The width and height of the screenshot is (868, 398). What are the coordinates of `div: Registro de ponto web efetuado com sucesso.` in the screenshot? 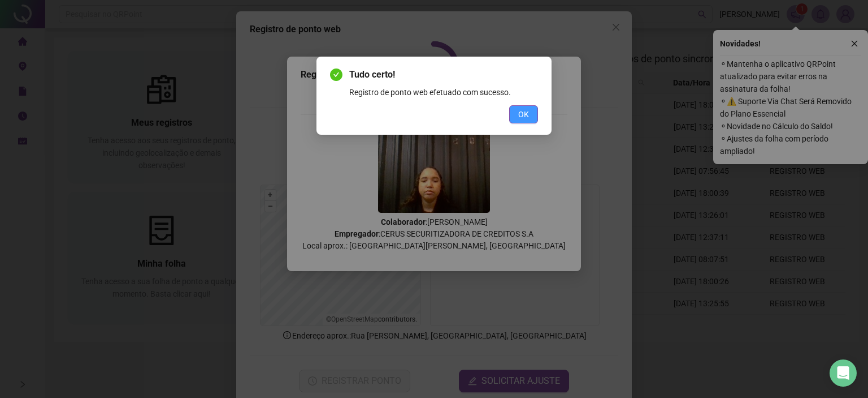 It's located at (443, 92).